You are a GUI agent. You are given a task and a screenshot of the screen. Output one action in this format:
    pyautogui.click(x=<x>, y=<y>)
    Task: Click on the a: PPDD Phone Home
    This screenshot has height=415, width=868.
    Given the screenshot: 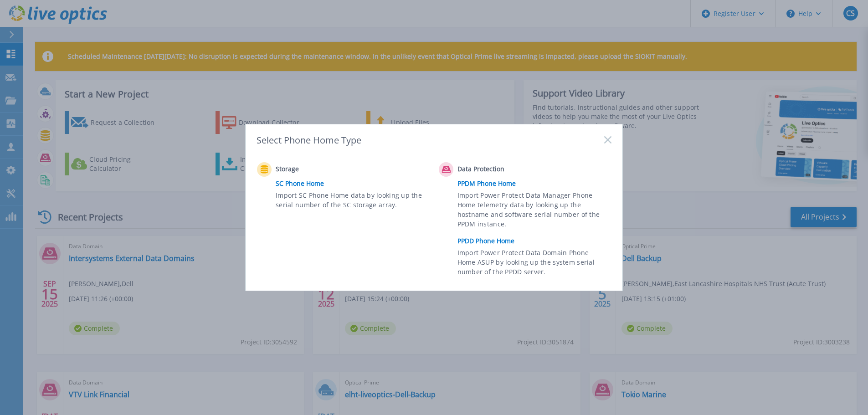 What is the action you would take?
    pyautogui.click(x=537, y=241)
    